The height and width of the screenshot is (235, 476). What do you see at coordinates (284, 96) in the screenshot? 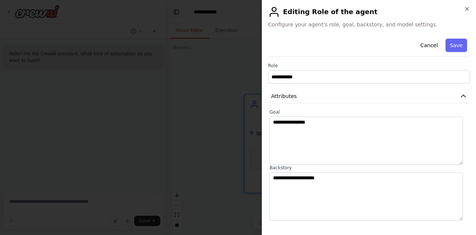
I see `span: Attributes` at bounding box center [284, 96].